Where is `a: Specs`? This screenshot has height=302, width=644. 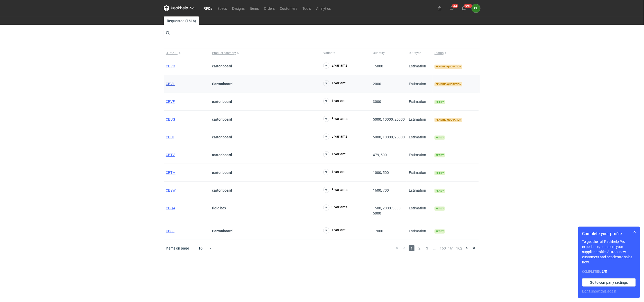 a: Specs is located at coordinates (222, 8).